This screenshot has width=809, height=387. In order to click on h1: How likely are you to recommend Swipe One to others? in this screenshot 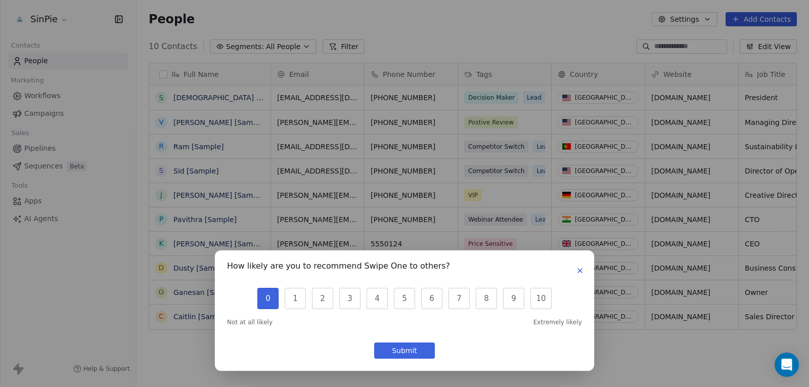, I will do `click(338, 268)`.